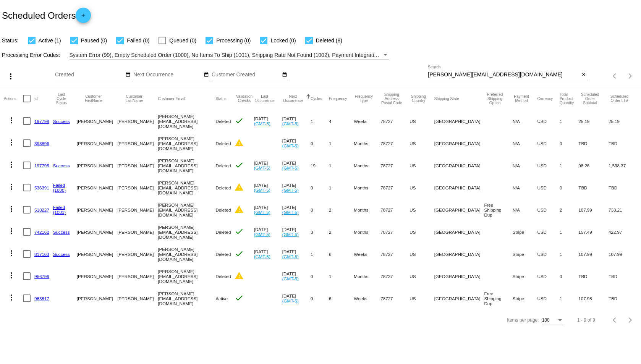 Image resolution: width=641 pixels, height=364 pixels. I want to click on input: Search, so click(504, 75).